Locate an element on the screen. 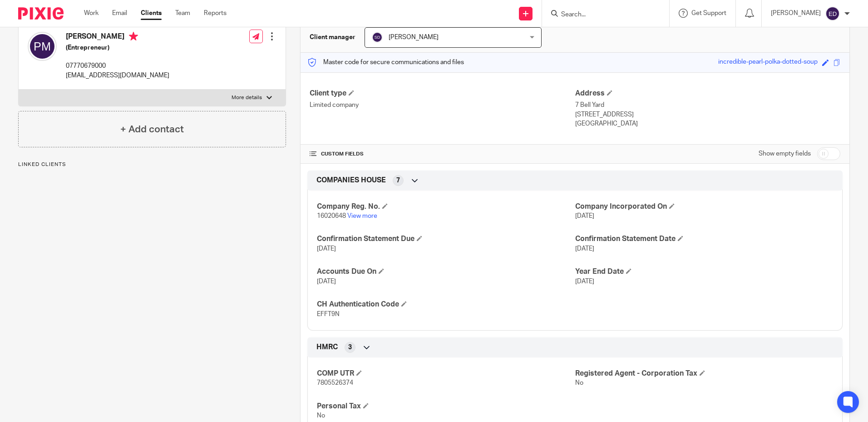 The image size is (868, 422). a: View more is located at coordinates (362, 216).